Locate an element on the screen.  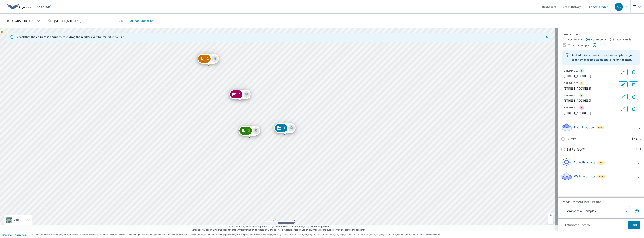
p: Estimated Total: $0 is located at coordinates (578, 225).